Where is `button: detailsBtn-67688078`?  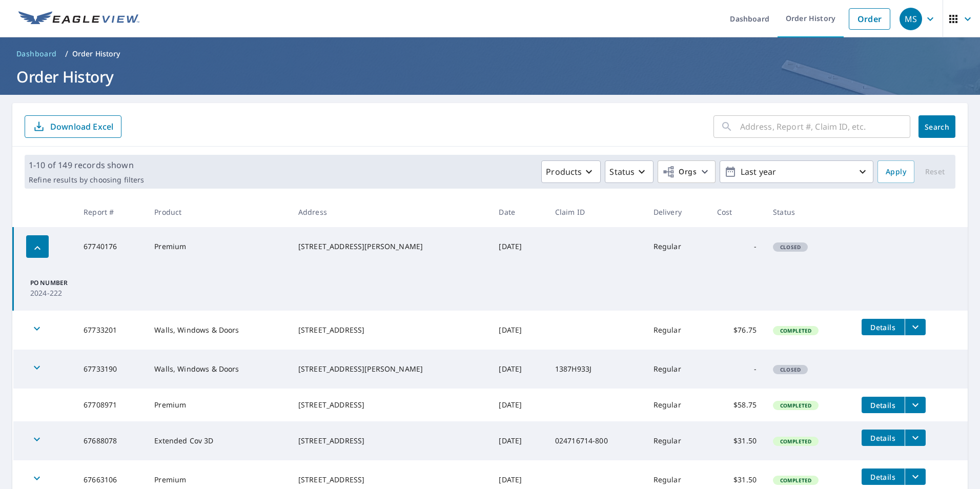
button: detailsBtn-67688078 is located at coordinates (883, 438).